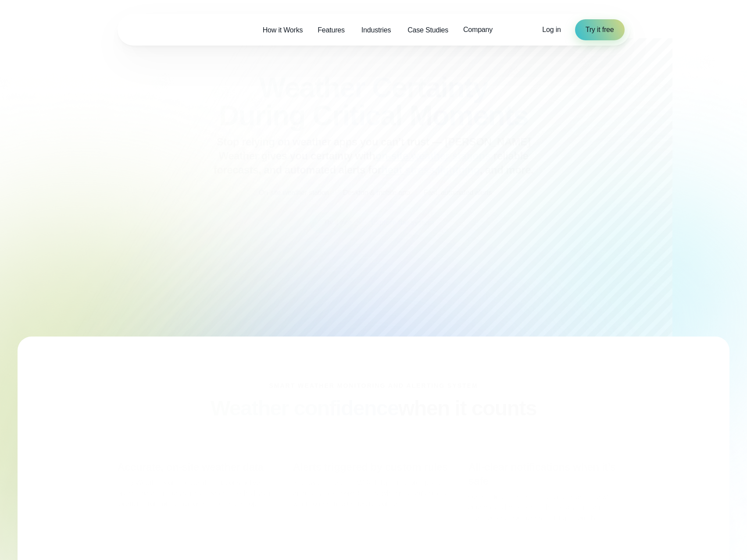  I want to click on a: Case Studies, so click(427, 30).